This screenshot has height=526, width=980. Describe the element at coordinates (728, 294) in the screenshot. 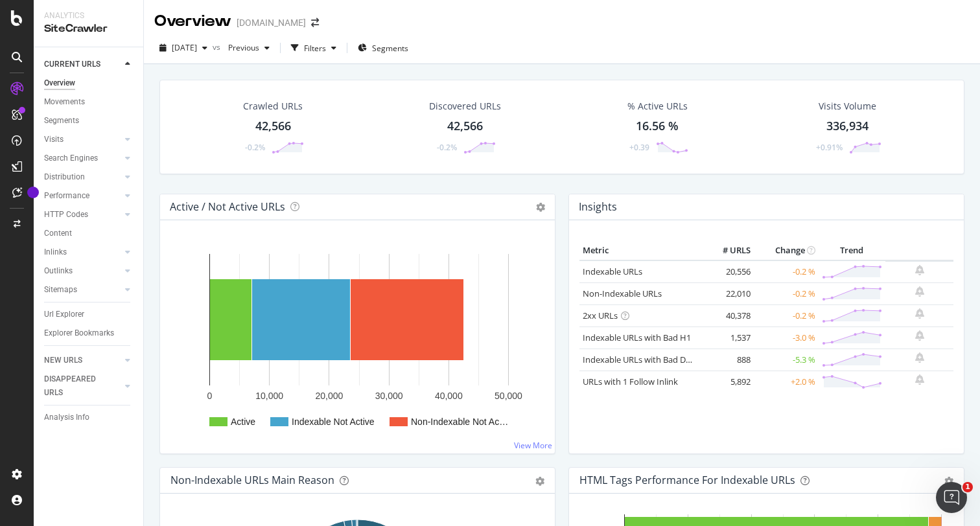

I see `td: 22,010` at that location.